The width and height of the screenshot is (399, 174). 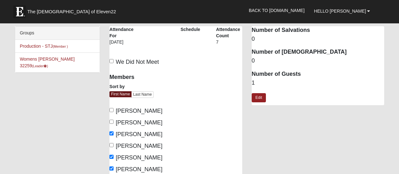 I want to click on dt: Number of Salvations, so click(x=318, y=30).